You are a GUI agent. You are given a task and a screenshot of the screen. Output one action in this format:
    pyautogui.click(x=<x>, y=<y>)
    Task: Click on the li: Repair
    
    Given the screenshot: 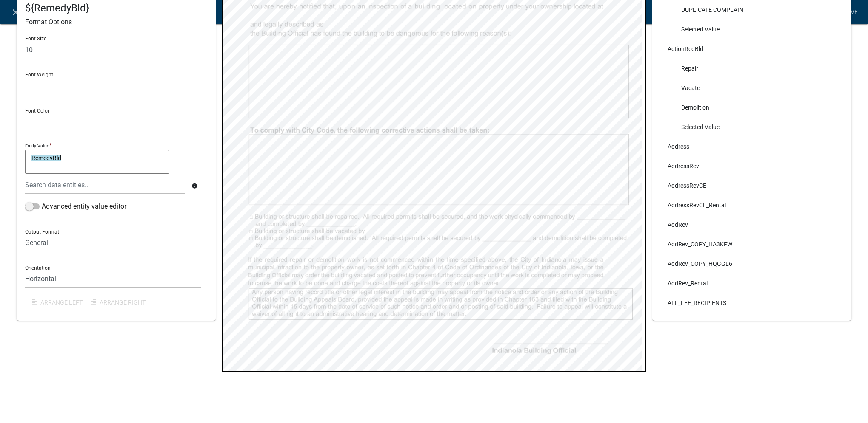 What is the action you would take?
    pyautogui.click(x=751, y=69)
    